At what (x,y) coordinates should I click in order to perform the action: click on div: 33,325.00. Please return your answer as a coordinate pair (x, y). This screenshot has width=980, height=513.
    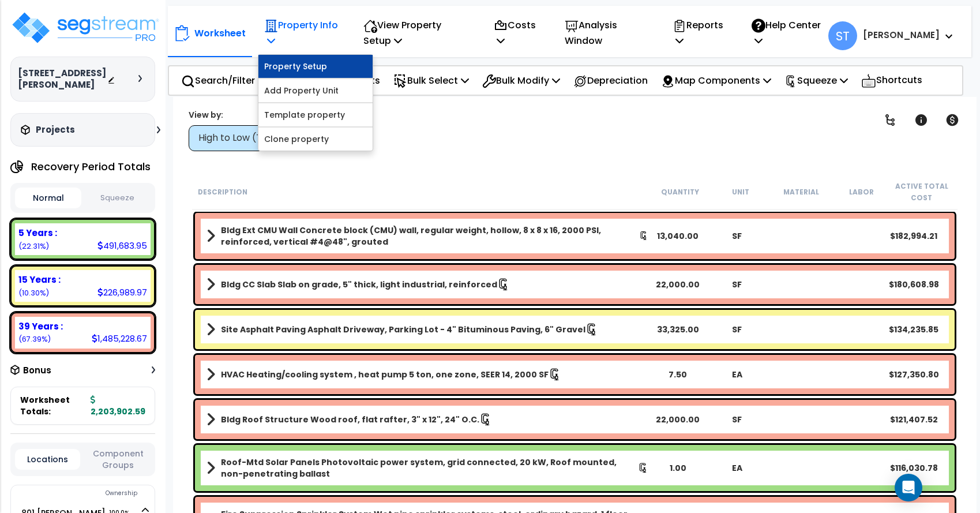
    Looking at the image, I should click on (677, 329).